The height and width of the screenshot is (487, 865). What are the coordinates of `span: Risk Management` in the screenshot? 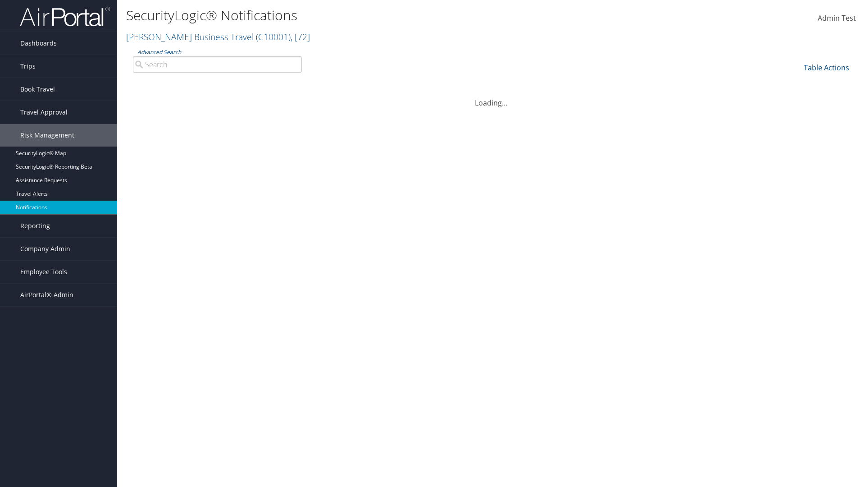 It's located at (47, 135).